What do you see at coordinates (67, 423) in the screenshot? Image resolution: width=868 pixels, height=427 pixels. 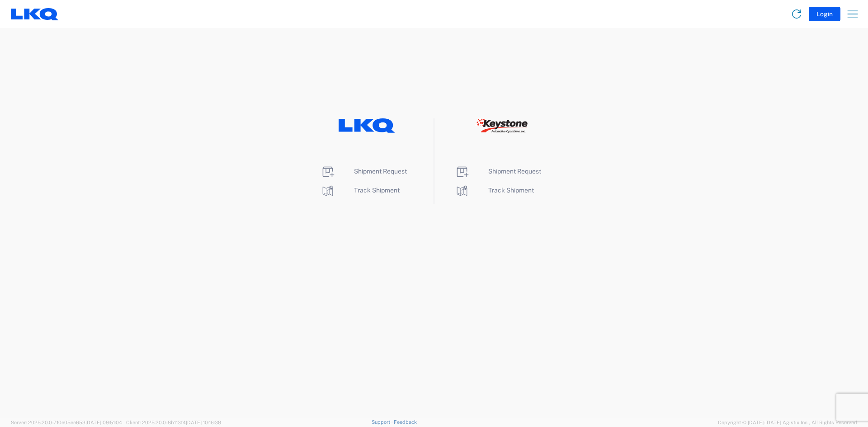 I see `span: Server: 2025.20.0-710e05ee653` at bounding box center [67, 423].